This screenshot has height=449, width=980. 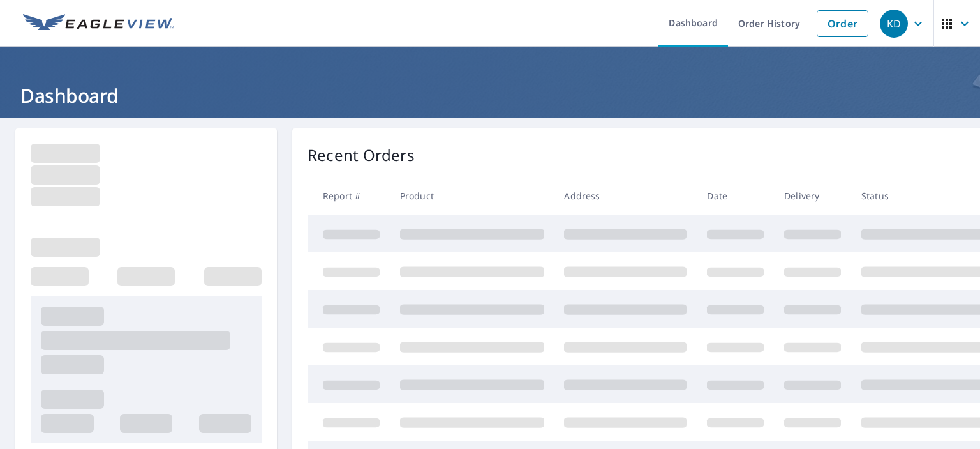 What do you see at coordinates (735, 196) in the screenshot?
I see `th: Date` at bounding box center [735, 196].